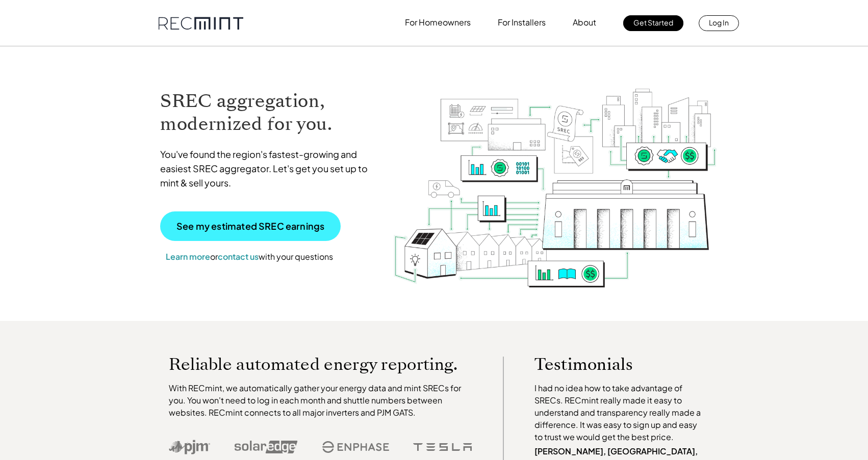 This screenshot has width=868, height=460. I want to click on a: Get Started, so click(653, 23).